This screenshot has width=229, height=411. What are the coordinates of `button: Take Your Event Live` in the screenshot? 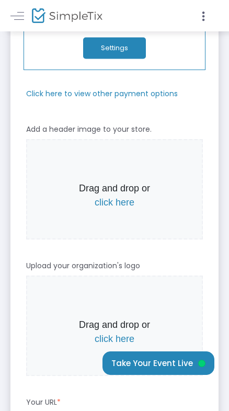 It's located at (159, 363).